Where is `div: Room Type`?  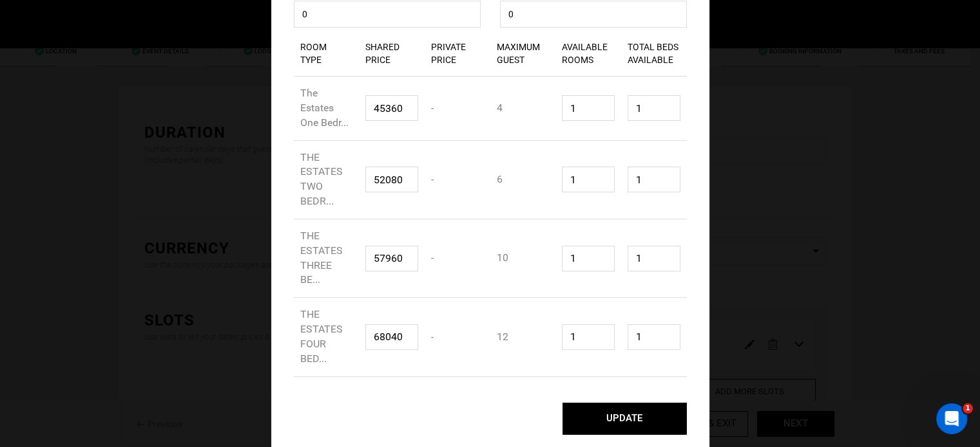 div: Room Type is located at coordinates (327, 54).